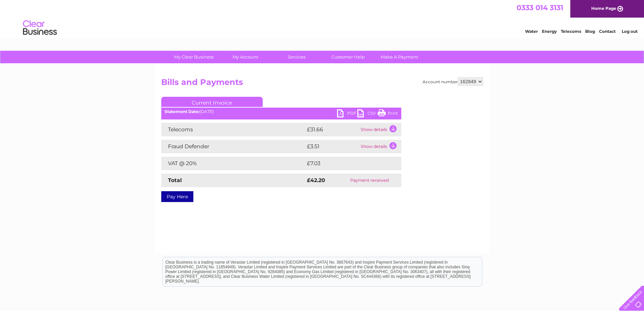 The height and width of the screenshot is (311, 644). Describe the element at coordinates (322, 84) in the screenshot. I see `h2: Bills and Payments` at that location.